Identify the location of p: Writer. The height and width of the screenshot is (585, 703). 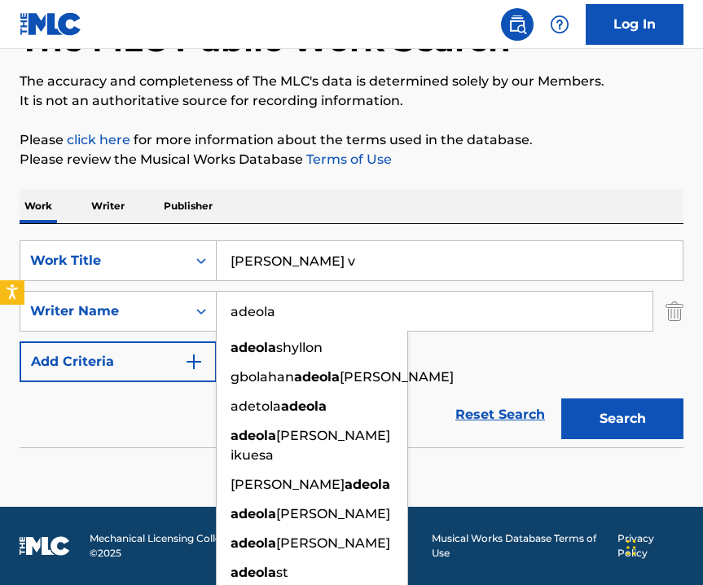
(108, 206).